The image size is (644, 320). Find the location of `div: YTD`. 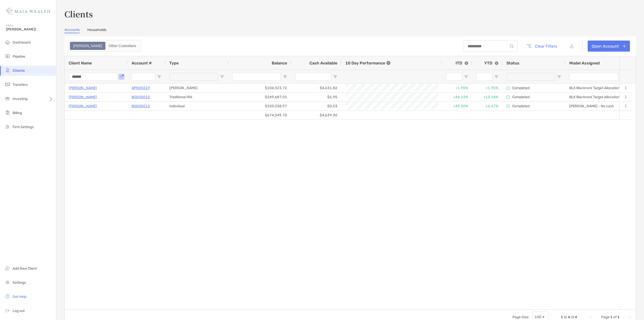

div: YTD is located at coordinates (491, 63).